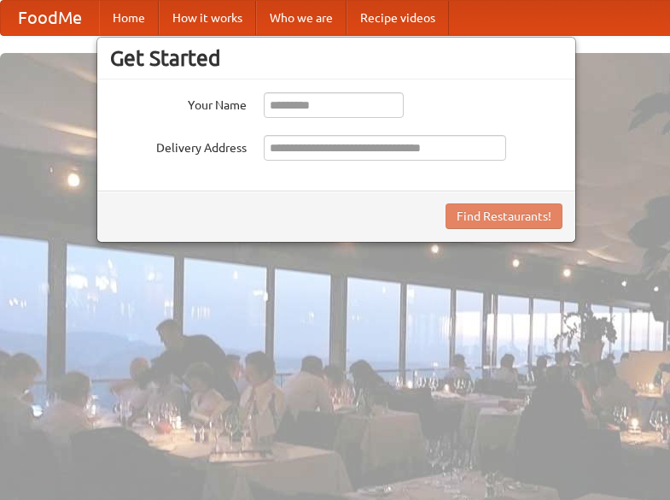  What do you see at coordinates (398, 18) in the screenshot?
I see `a: Recipe videos` at bounding box center [398, 18].